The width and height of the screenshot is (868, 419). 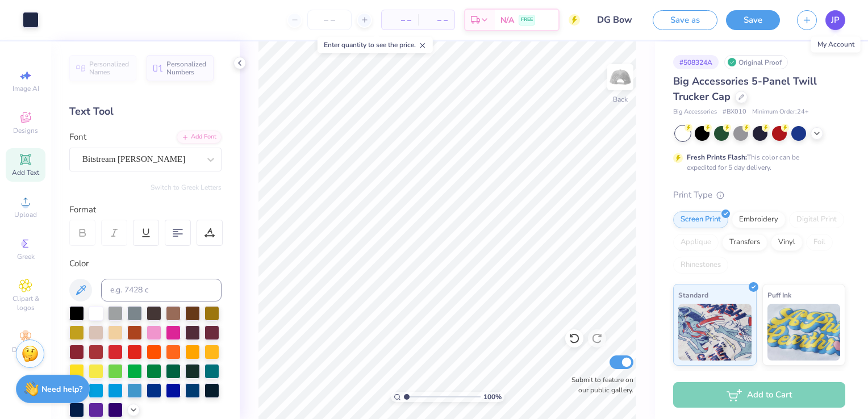 What do you see at coordinates (25, 89) in the screenshot?
I see `span: Image AI` at bounding box center [25, 89].